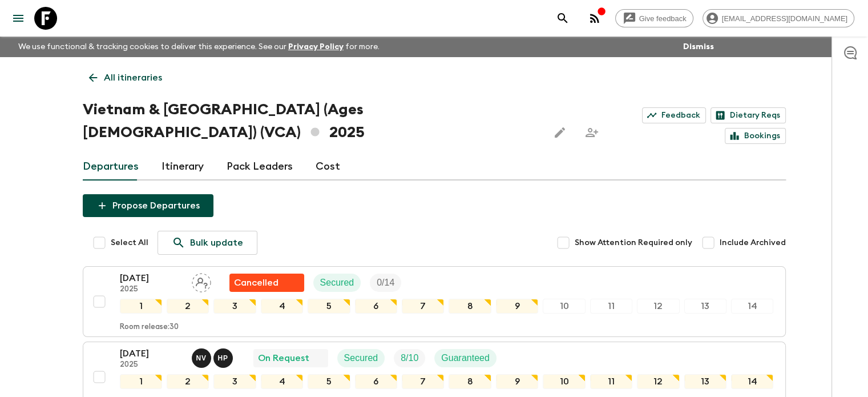  Describe the element at coordinates (201, 358) in the screenshot. I see `p: N V` at that location.